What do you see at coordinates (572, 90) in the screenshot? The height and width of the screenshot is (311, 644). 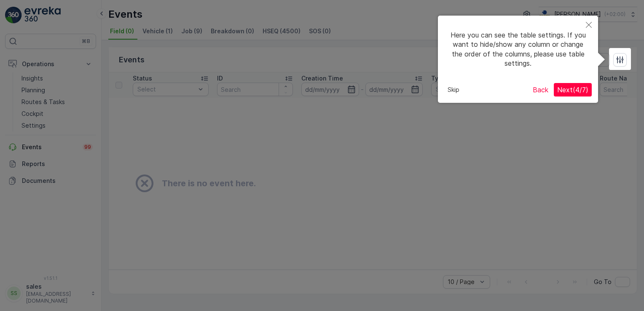 I see `span: Next ( 4 / 7 )` at bounding box center [572, 90].